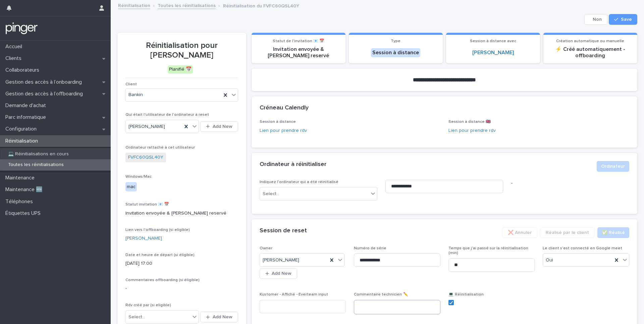 This screenshot has height=324, width=644. Describe the element at coordinates (623, 19) in the screenshot. I see `button: Save` at that location.